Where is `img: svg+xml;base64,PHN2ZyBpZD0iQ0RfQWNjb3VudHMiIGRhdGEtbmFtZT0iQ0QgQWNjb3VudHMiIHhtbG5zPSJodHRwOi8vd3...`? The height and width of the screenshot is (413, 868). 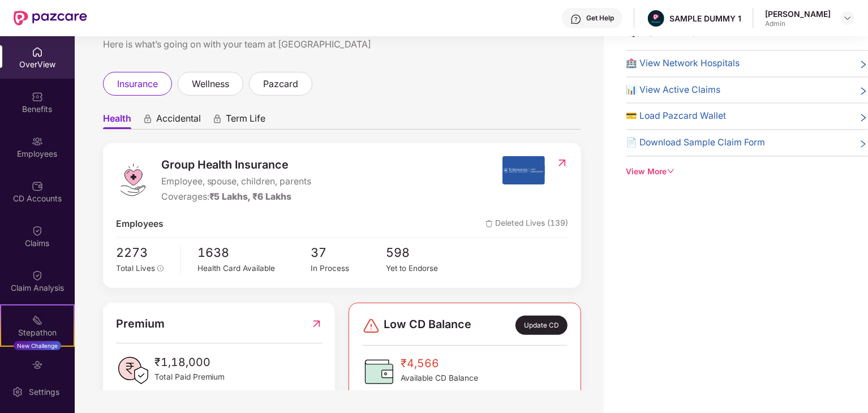 img: svg+xml;base64,PHN2ZyBpZD0iQ0RfQWNjb3VudHMiIGRhdGEtbmFtZT0iQ0QgQWNjb3VudHMiIHhtbG5zPSJodHRwOi8vd3... is located at coordinates (38, 186).